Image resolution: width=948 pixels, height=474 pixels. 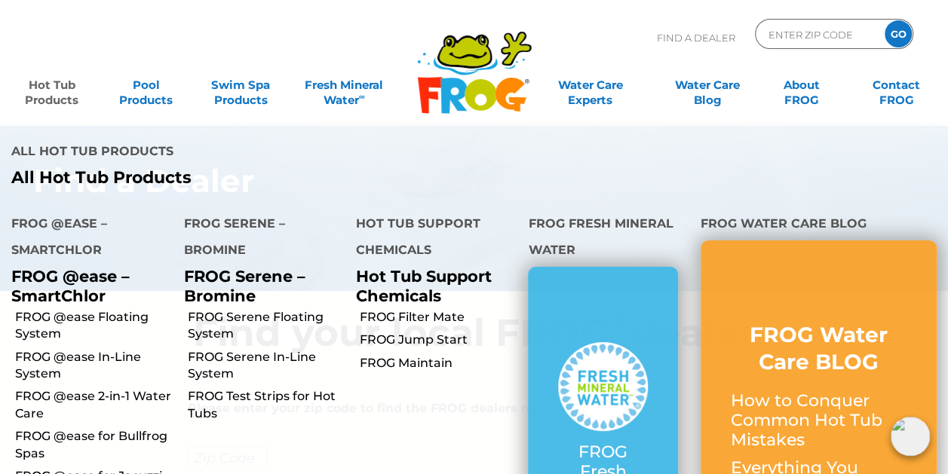 What do you see at coordinates (94, 366) in the screenshot?
I see `a: FROG @ease In-Line System` at bounding box center [94, 366].